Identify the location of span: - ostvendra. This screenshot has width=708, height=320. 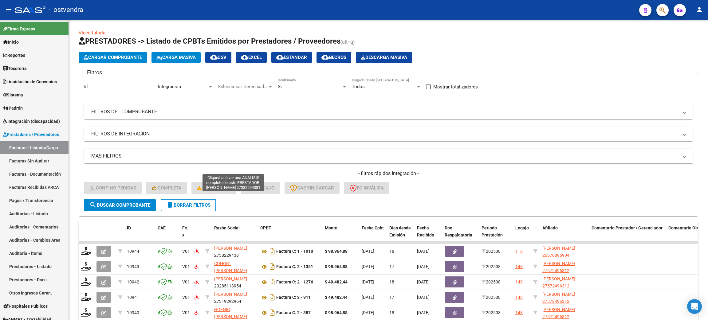
(66, 10).